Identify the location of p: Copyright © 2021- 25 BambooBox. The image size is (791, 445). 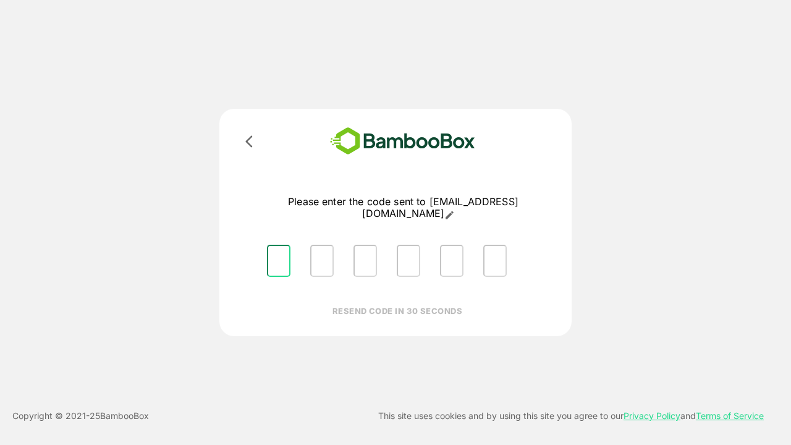
(80, 416).